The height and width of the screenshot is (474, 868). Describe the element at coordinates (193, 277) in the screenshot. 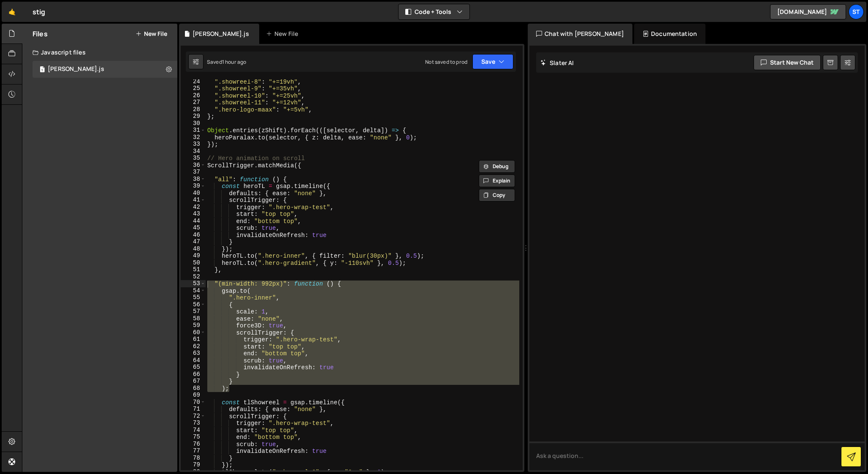

I see `div: 52` at that location.